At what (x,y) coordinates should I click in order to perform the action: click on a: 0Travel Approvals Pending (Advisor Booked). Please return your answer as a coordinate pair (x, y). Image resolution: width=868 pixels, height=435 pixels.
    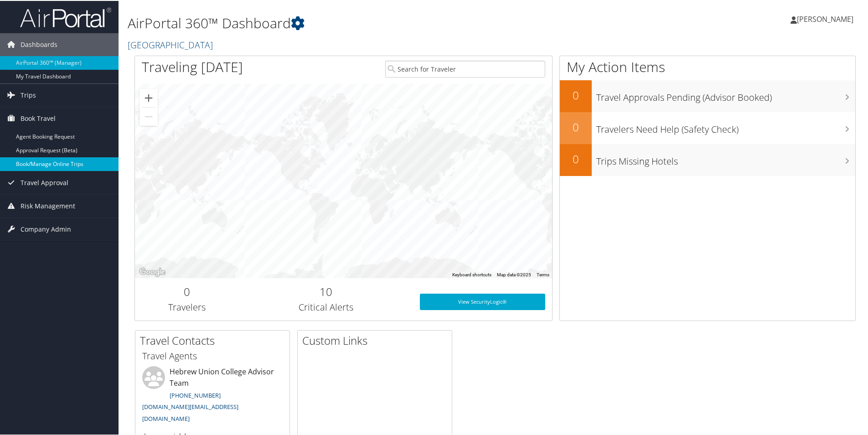
    Looking at the image, I should click on (708, 96).